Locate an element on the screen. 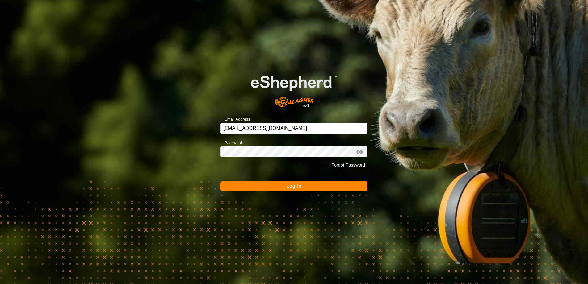  img: E-shepherd Logo is located at coordinates (294, 88).